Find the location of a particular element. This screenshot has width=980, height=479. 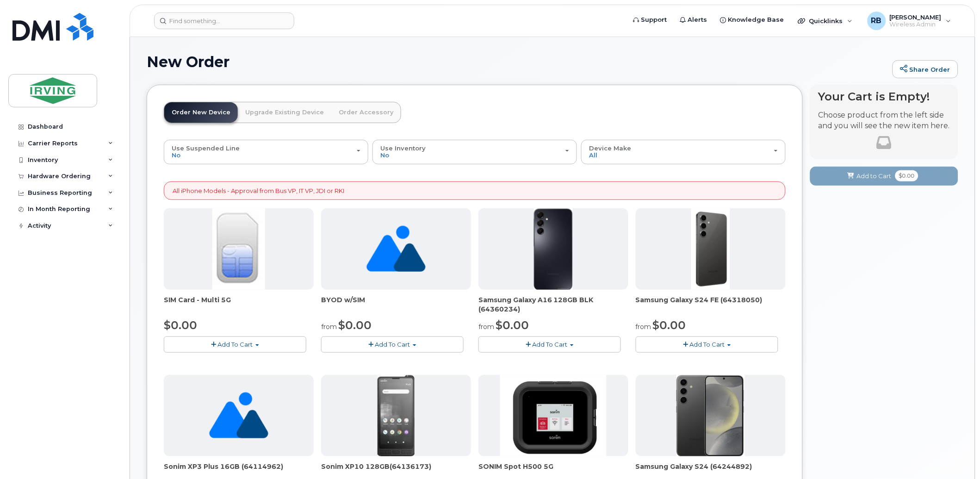

button: Device Make All is located at coordinates (683, 152).